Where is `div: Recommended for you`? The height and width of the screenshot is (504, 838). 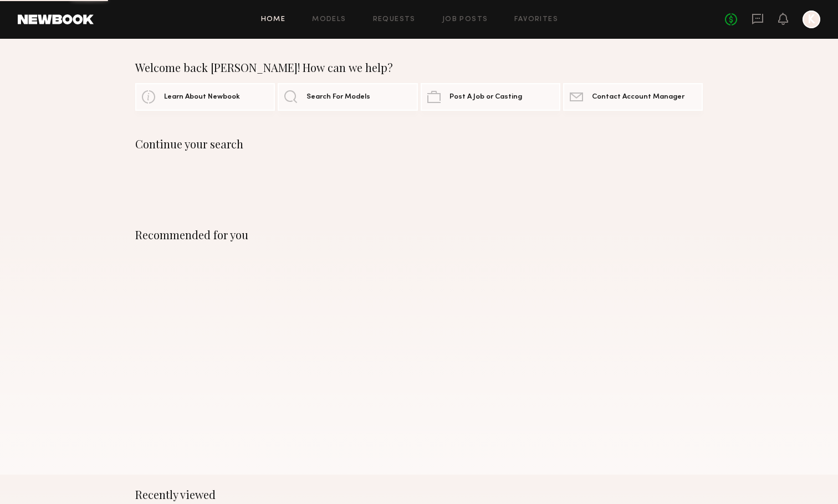
div: Recommended for you is located at coordinates (419, 235).